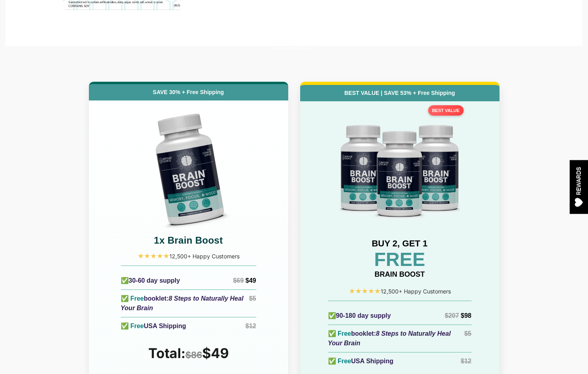 Image resolution: width=588 pixels, height=374 pixels. Describe the element at coordinates (399, 243) in the screenshot. I see `div: BUY 2, GET 1` at that location.